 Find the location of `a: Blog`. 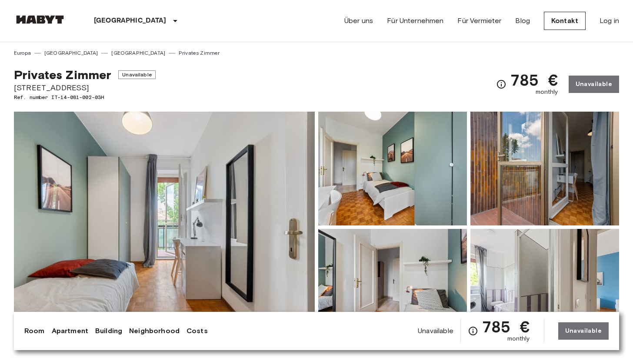

a: Blog is located at coordinates (523, 21).